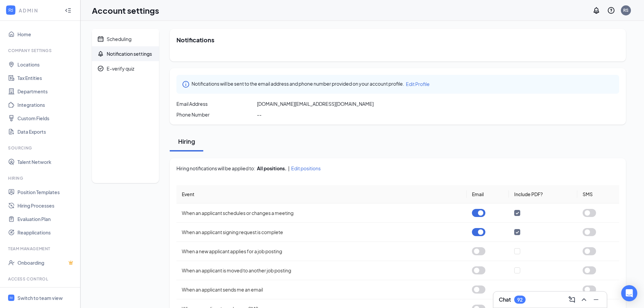  Describe the element at coordinates (596, 299) in the screenshot. I see `svg: Minimize` at that location.